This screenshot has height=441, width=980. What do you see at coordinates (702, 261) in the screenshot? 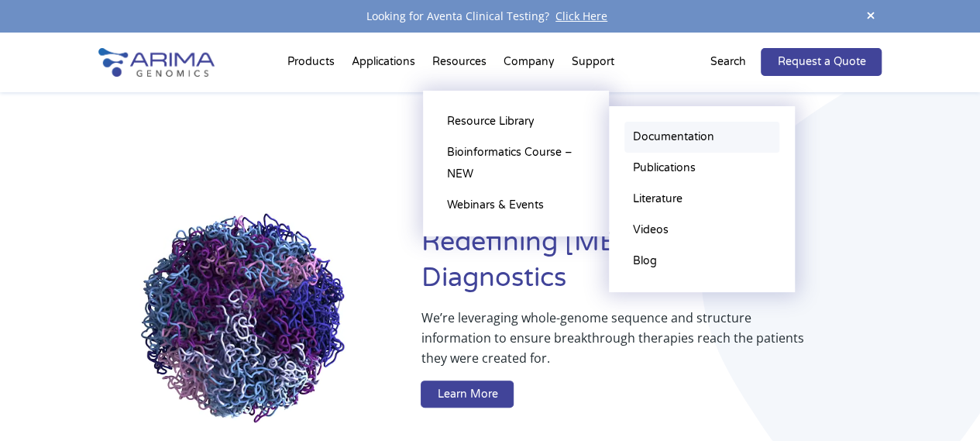
I see `a: Blog` at bounding box center [702, 261].